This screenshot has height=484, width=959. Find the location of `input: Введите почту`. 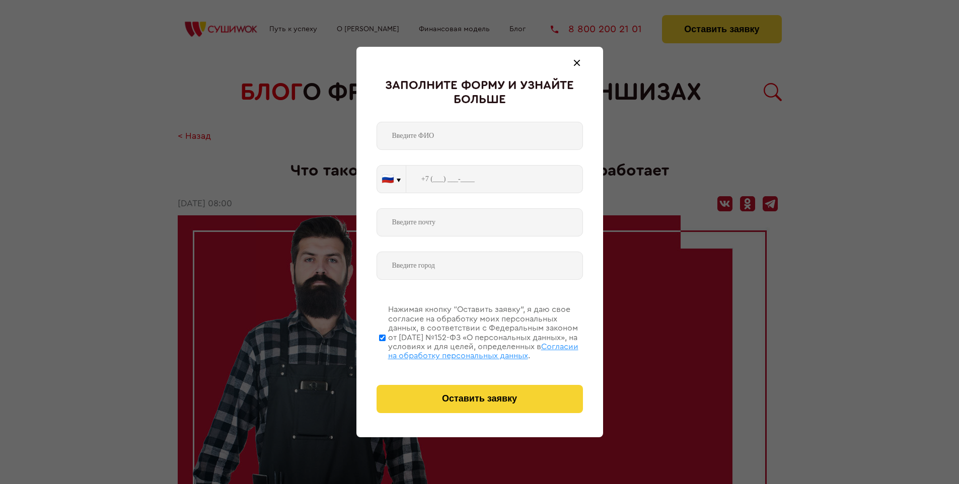

input: Введите почту is located at coordinates (480, 222).